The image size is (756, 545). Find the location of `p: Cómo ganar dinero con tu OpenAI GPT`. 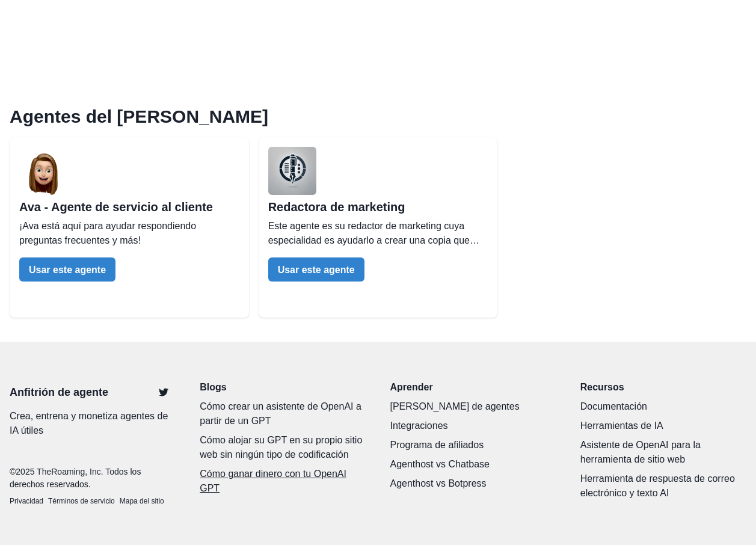

p: Cómo ganar dinero con tu OpenAI GPT is located at coordinates (283, 482).